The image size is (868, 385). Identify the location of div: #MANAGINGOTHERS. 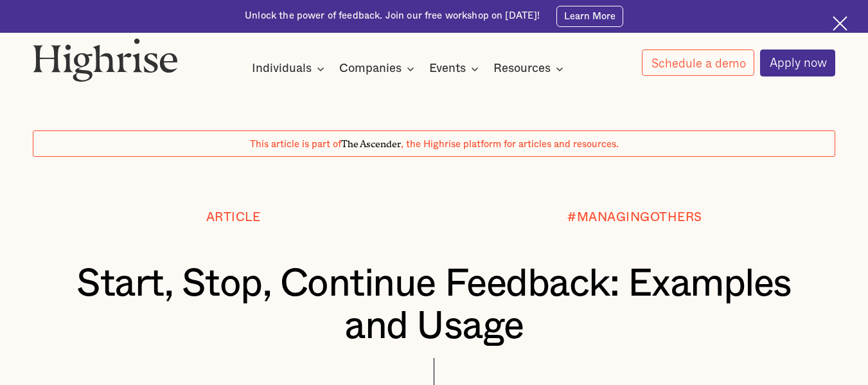
(634, 218).